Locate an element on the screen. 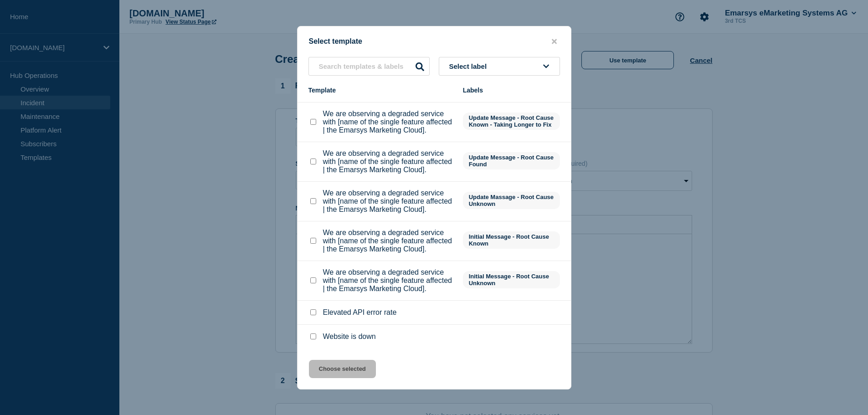 The width and height of the screenshot is (868, 415). p: Website is down is located at coordinates (349, 337).